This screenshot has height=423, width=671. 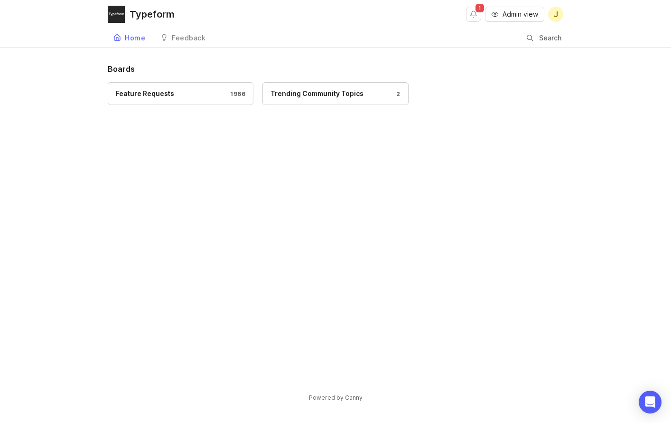 What do you see at coordinates (556, 14) in the screenshot?
I see `span: J` at bounding box center [556, 14].